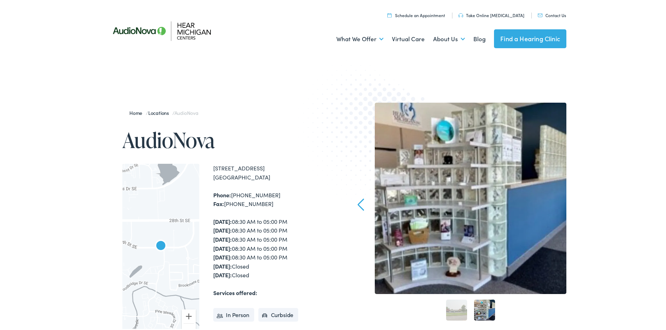 The image size is (666, 330). Describe the element at coordinates (219, 202) in the screenshot. I see `strong: Fax:` at that location.